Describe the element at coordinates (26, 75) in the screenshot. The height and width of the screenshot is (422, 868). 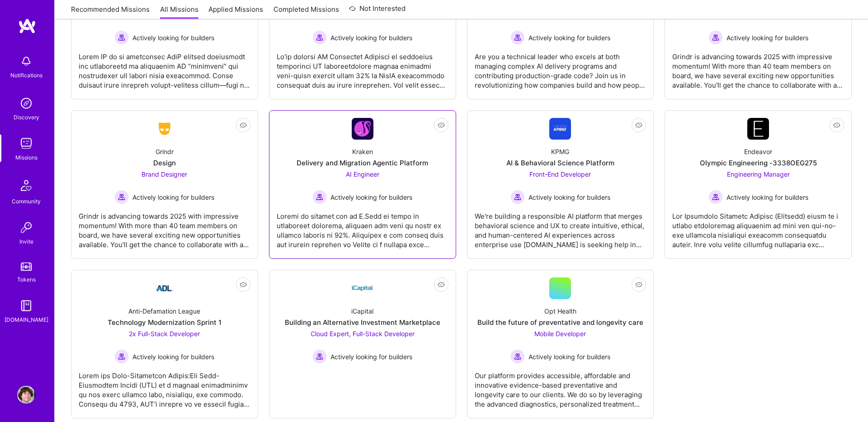
I see `div: Notifications` at that location.